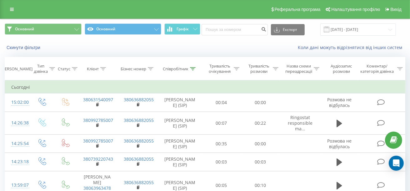 The width and height of the screenshot is (410, 191). Describe the element at coordinates (299, 69) in the screenshot. I see `div: Назва схеми переадресації` at that location.